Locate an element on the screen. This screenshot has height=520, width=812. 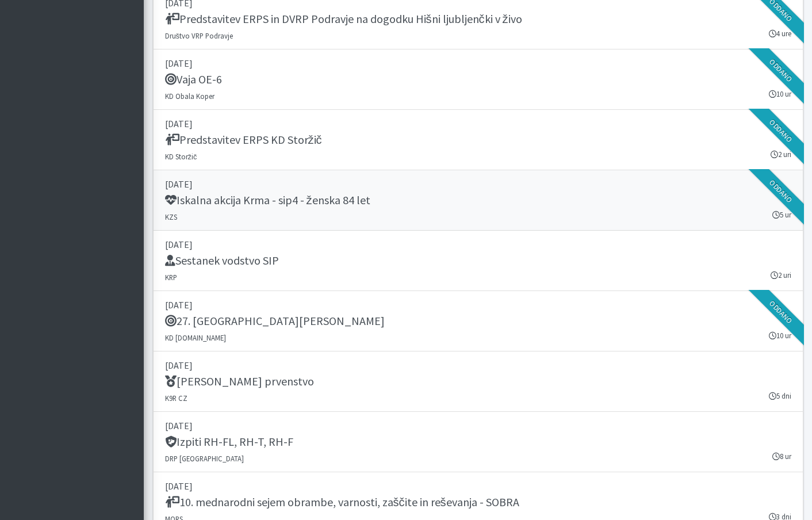
h5: Predstavitev ERPS KD Storžič is located at coordinates (243, 140).